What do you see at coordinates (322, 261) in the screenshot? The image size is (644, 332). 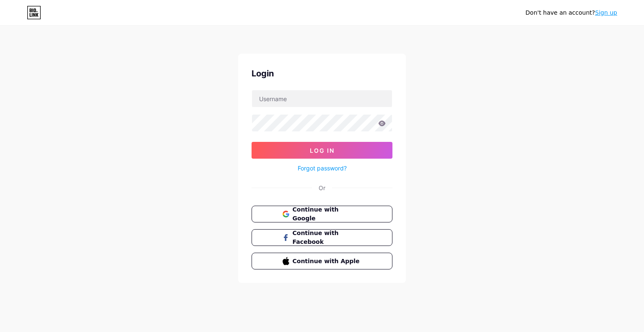 I see `a: Continue with Apple` at bounding box center [322, 261].